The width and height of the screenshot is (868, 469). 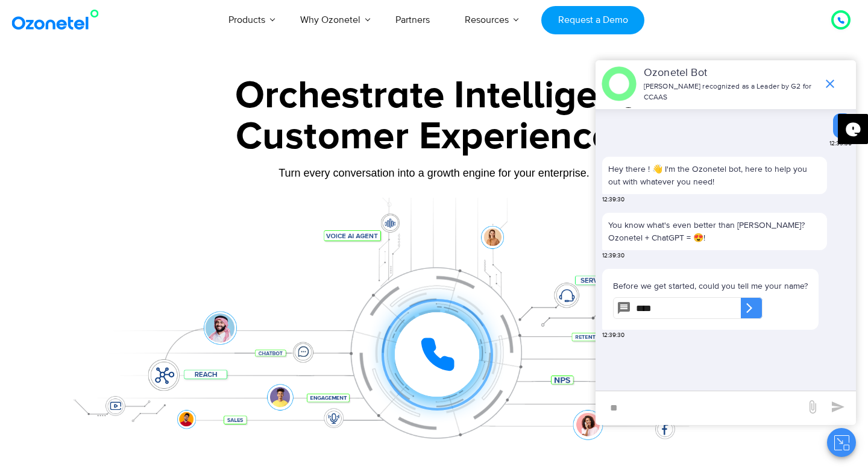 I want to click on p: Ozonetel Bot, so click(x=730, y=73).